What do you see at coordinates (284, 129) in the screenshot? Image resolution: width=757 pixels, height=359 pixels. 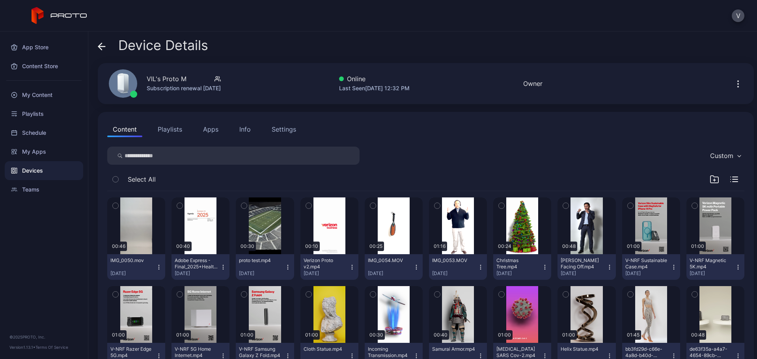 I see `button: Settings` at bounding box center [284, 129].